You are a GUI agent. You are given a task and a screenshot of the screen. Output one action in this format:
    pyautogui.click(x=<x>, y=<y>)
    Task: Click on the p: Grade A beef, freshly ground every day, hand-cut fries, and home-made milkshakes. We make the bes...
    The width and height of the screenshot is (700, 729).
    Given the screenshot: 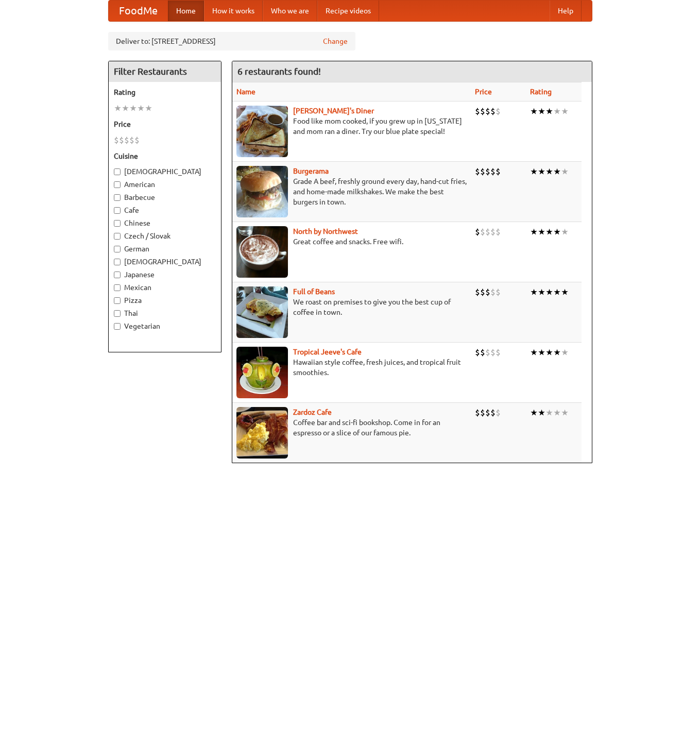 What is the action you would take?
    pyautogui.click(x=351, y=192)
    